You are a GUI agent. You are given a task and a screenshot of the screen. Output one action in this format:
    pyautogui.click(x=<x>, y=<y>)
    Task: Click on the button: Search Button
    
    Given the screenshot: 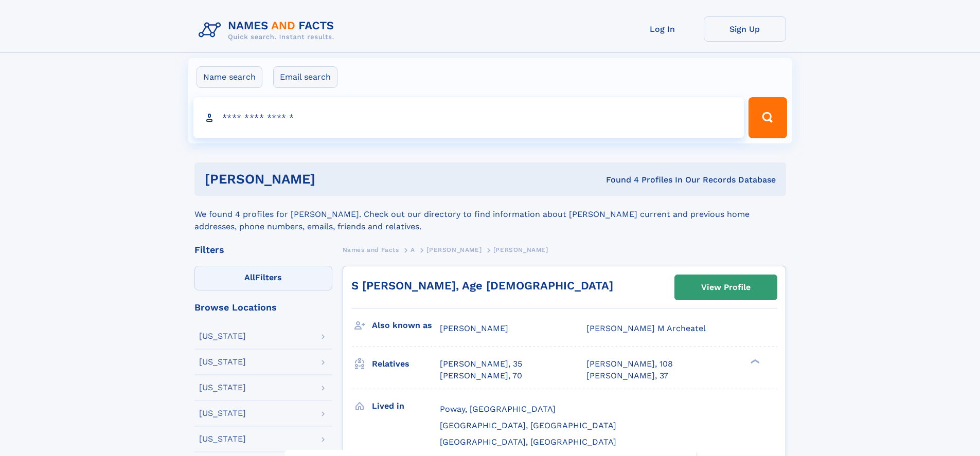 What is the action you would take?
    pyautogui.click(x=767, y=118)
    